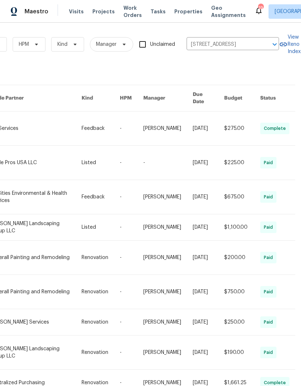  I want to click on input: Enter in an address, so click(223, 44).